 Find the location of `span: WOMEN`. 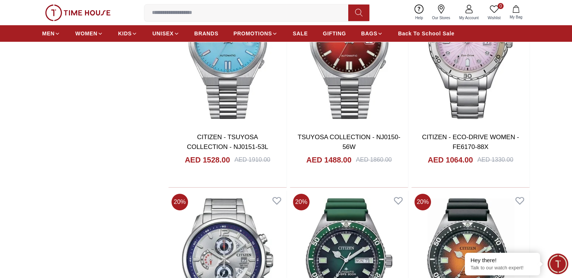

span: WOMEN is located at coordinates (86, 33).